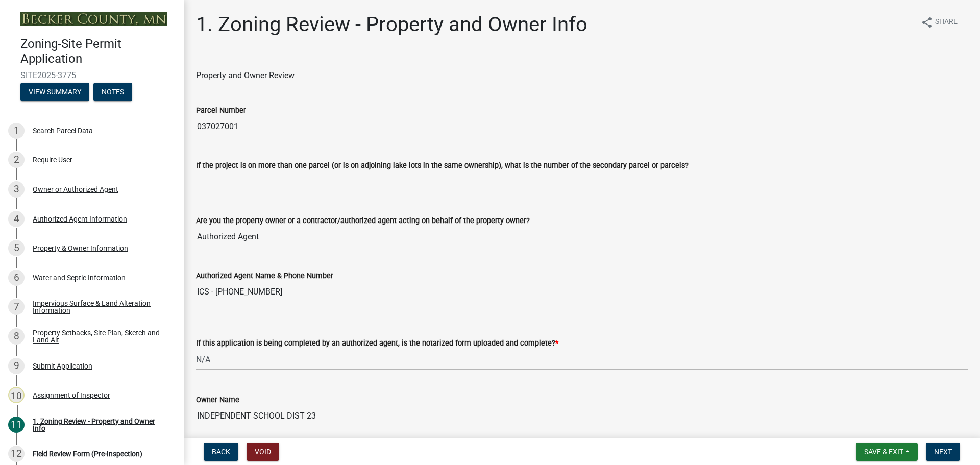 This screenshot has height=465, width=980. I want to click on div: 12, so click(16, 454).